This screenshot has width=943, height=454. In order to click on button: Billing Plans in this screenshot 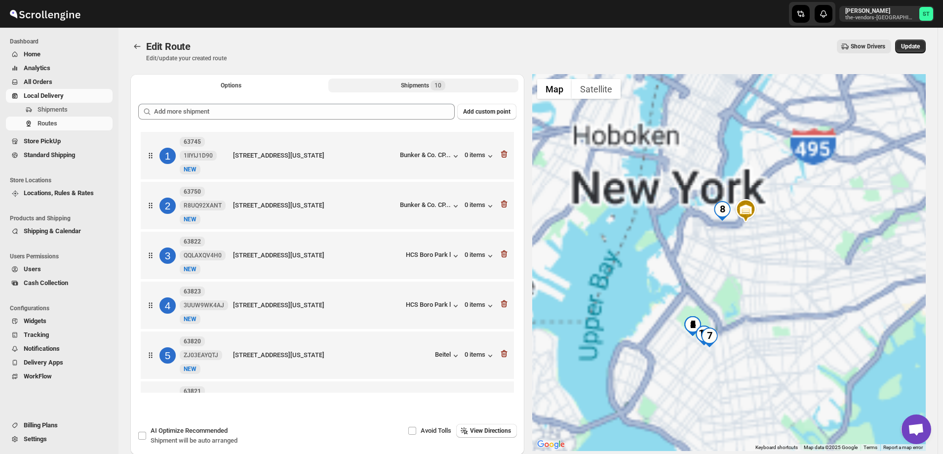, I will do `click(59, 425)`.